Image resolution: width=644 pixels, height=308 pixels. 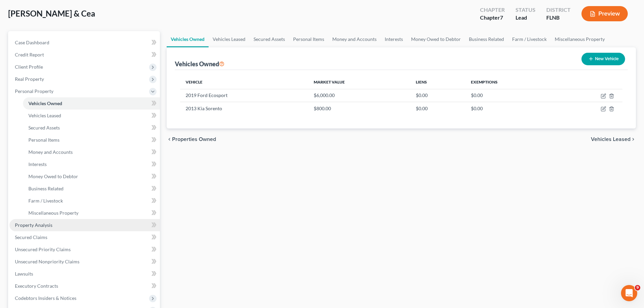 What do you see at coordinates (53, 176) in the screenshot?
I see `span: Money Owed to Debtor` at bounding box center [53, 176].